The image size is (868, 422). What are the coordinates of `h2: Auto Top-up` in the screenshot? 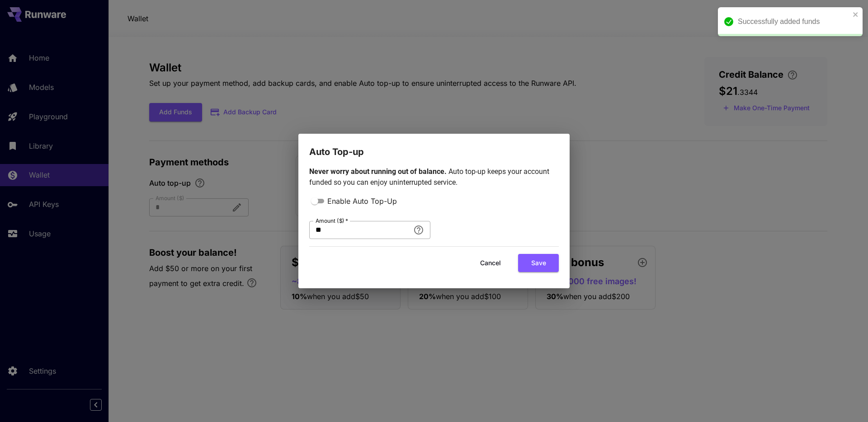 It's located at (434, 147).